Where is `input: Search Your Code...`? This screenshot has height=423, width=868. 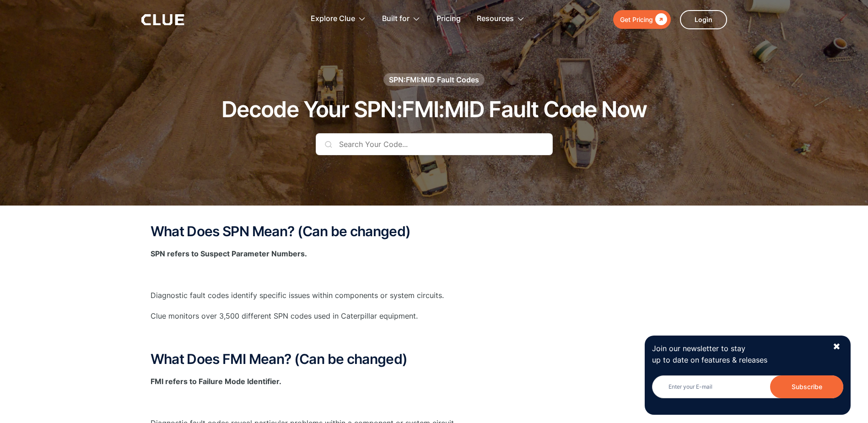 input: Search Your Code... is located at coordinates (434, 144).